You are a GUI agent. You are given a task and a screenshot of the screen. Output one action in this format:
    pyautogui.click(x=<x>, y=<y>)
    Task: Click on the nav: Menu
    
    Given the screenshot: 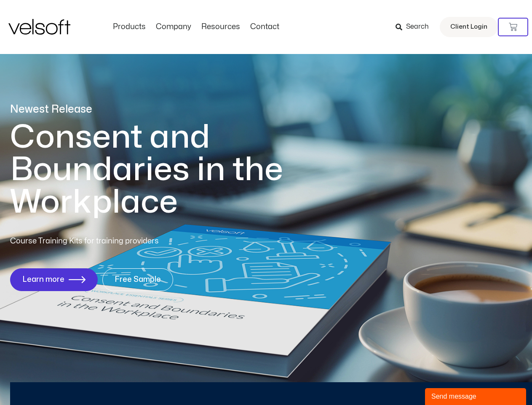 What is the action you would take?
    pyautogui.click(x=196, y=27)
    